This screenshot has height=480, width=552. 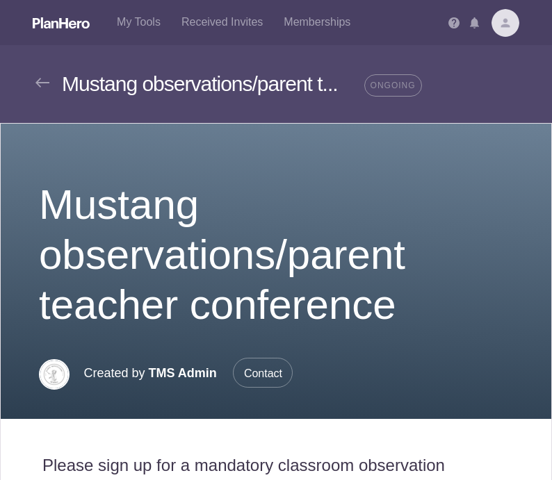 What do you see at coordinates (188, 373) in the screenshot?
I see `p: Created by` at bounding box center [188, 373].